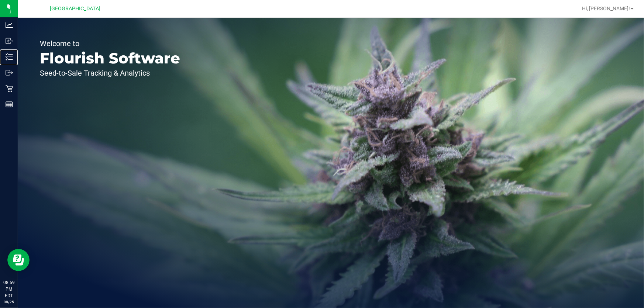 The width and height of the screenshot is (644, 308). What do you see at coordinates (9, 105) in the screenshot?
I see `inline-svg: Reports` at bounding box center [9, 105].